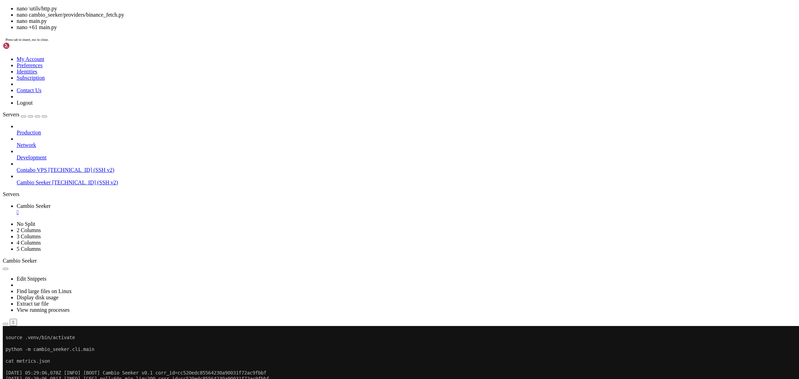  What do you see at coordinates (355, 318) in the screenshot?
I see `x-row: "action": "comprar fraccionado"` at bounding box center [355, 318].